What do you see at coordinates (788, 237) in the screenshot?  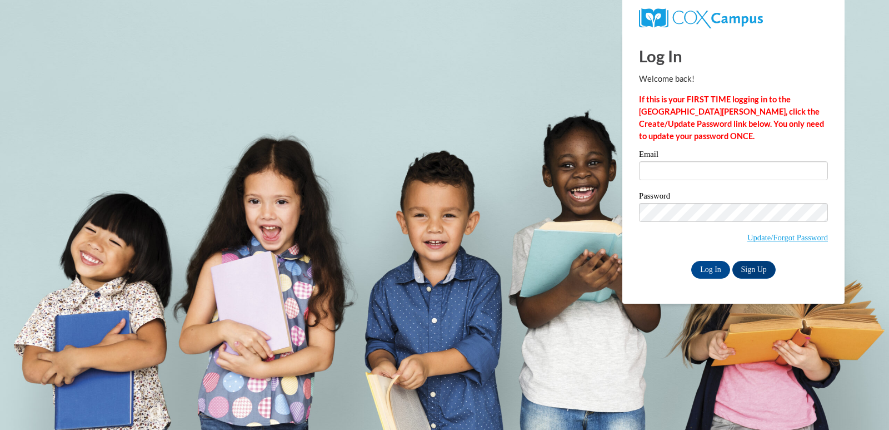 I see `a: Update/Forgot Password` at bounding box center [788, 237].